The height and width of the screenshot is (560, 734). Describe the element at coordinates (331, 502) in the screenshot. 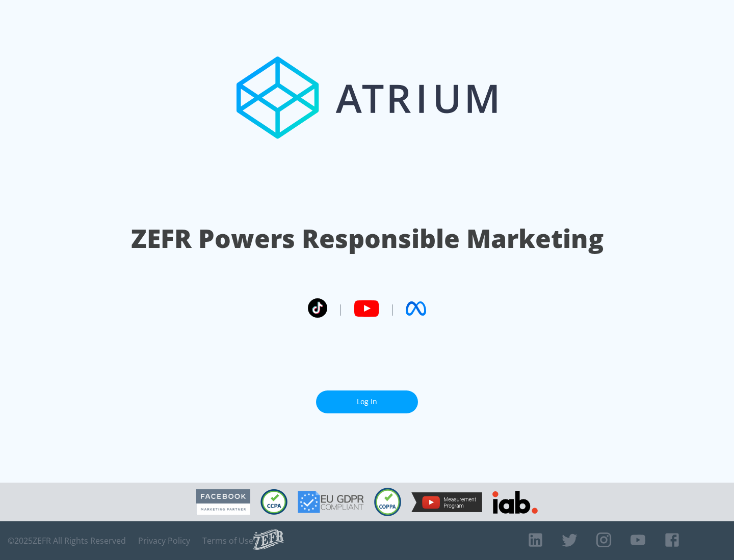

I see `img: GDPR Compliant` at that location.